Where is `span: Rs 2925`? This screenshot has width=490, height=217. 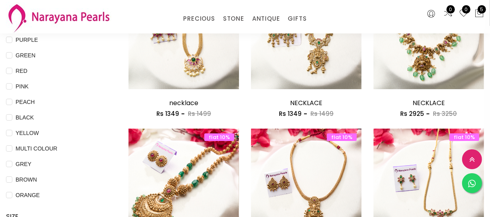
span: Rs 2925 is located at coordinates (412, 114).